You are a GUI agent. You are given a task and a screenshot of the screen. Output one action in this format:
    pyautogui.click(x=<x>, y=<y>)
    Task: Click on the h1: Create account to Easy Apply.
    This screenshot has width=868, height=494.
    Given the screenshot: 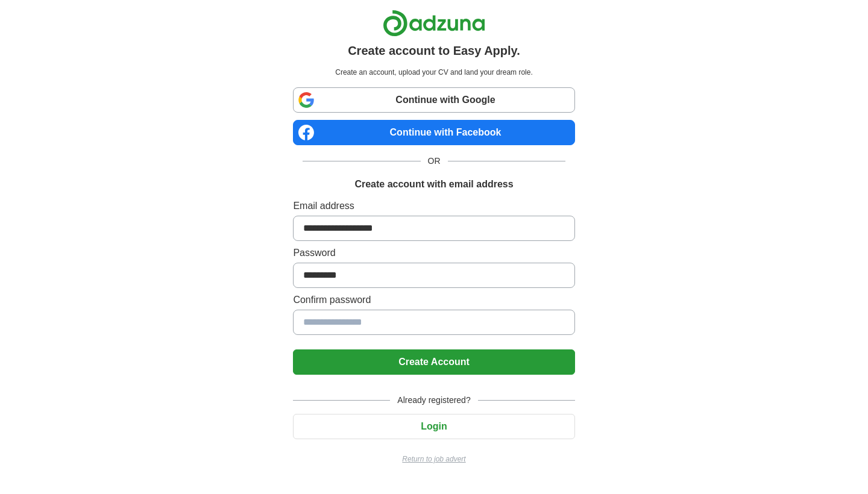 What is the action you would take?
    pyautogui.click(x=434, y=51)
    